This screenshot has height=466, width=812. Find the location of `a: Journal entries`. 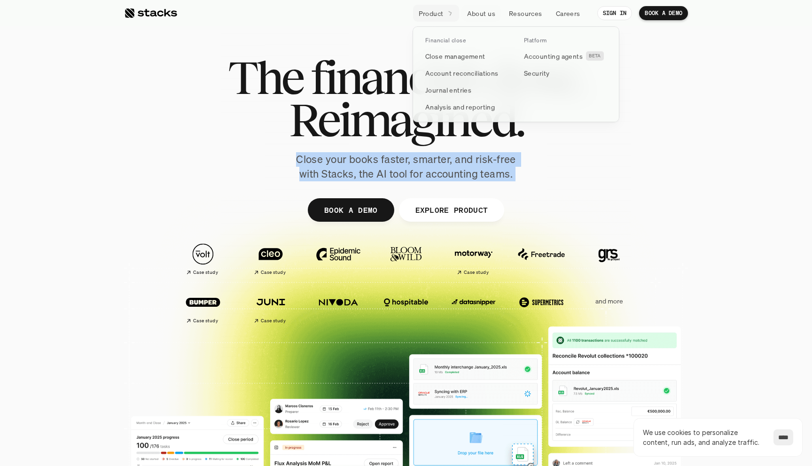

a: Journal entries is located at coordinates (466, 90).